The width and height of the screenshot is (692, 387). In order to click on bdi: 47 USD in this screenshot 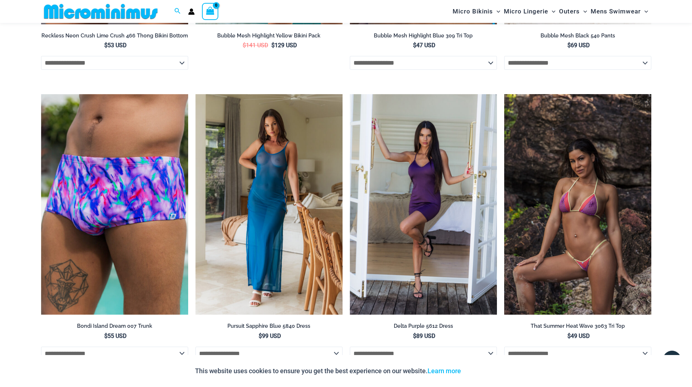, I will do `click(424, 45)`.